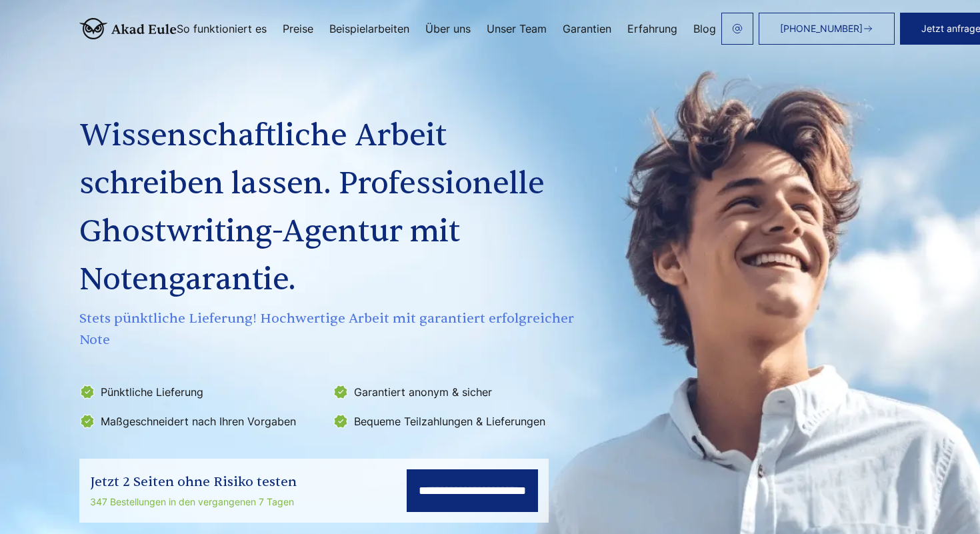 This screenshot has width=980, height=534. I want to click on img: logo, so click(128, 29).